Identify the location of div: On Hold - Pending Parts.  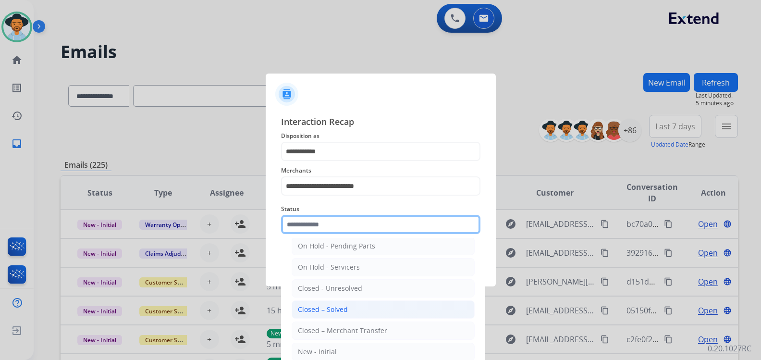
(337, 246).